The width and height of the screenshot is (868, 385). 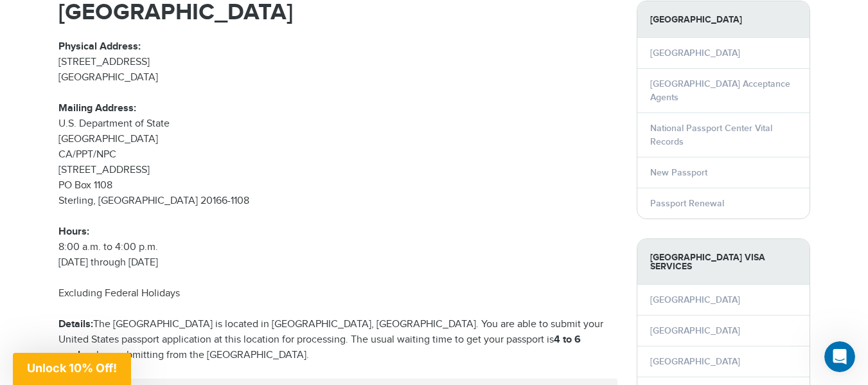 I want to click on span: Unlock 10% Off!, so click(x=72, y=368).